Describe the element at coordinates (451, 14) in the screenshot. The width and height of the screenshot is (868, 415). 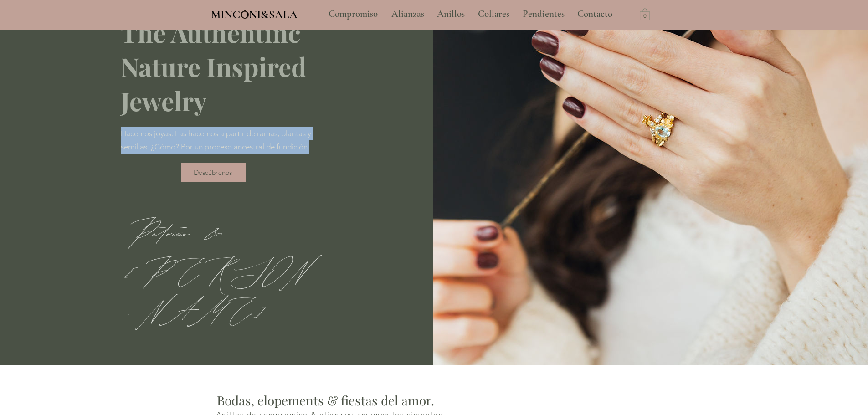
I see `p: Anillos` at that location.